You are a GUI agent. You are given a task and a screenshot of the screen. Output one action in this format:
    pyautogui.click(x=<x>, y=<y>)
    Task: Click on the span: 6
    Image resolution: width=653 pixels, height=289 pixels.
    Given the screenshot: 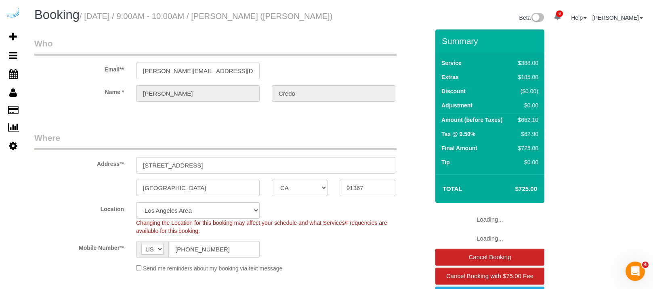 What is the action you would take?
    pyautogui.click(x=560, y=14)
    